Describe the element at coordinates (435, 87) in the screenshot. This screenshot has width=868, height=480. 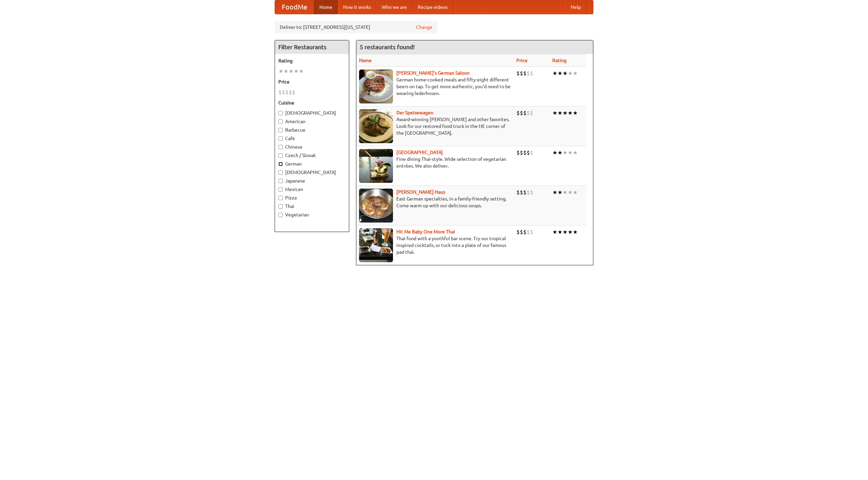
I see `p: German home-cooked meals and fifty-eight different beers on tap. To get more authentic, you'd nee...` at that location.